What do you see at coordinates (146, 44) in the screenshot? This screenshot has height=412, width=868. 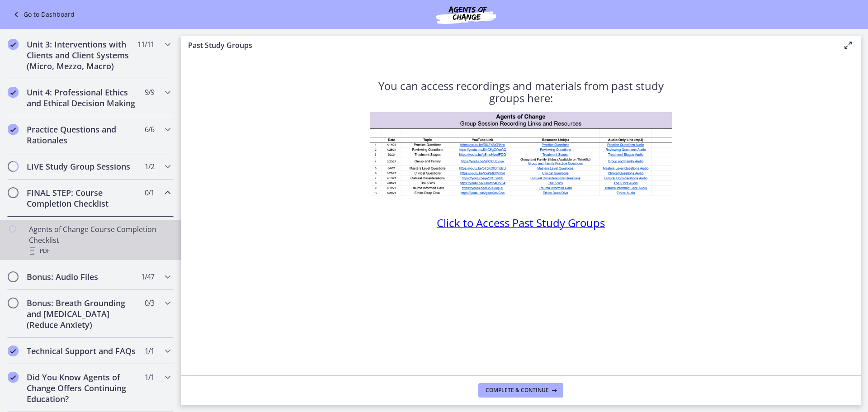 I see `span: 11 / 11` at bounding box center [146, 44].